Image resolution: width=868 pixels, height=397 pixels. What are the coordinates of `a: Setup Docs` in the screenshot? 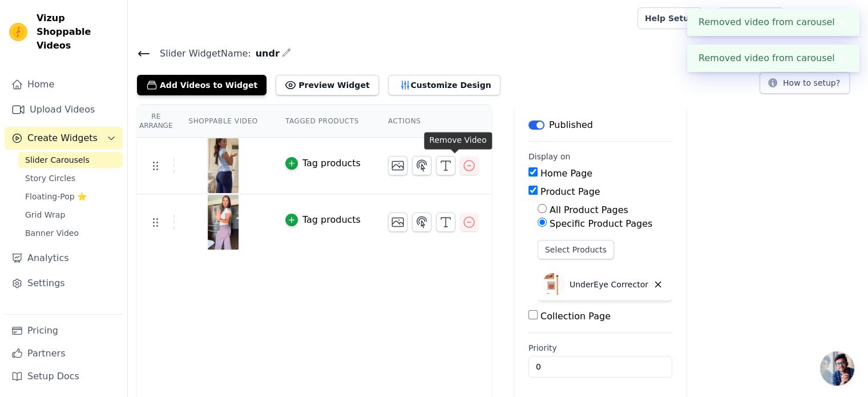 It's located at (63, 377).